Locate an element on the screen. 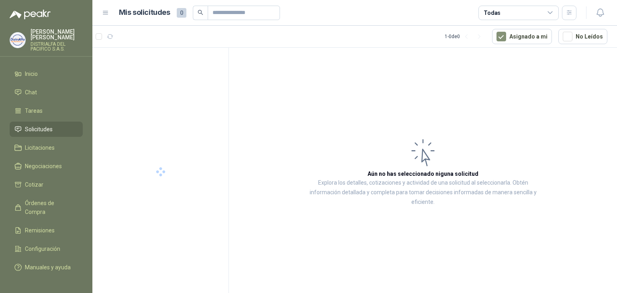 This screenshot has height=293, width=617. span: Tareas is located at coordinates (34, 111).